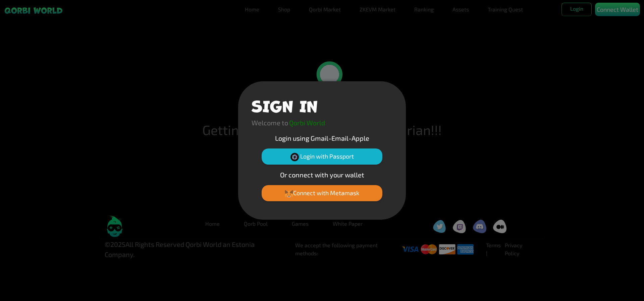 The height and width of the screenshot is (301, 644). What do you see at coordinates (307, 123) in the screenshot?
I see `p: Qorbi World` at bounding box center [307, 123].